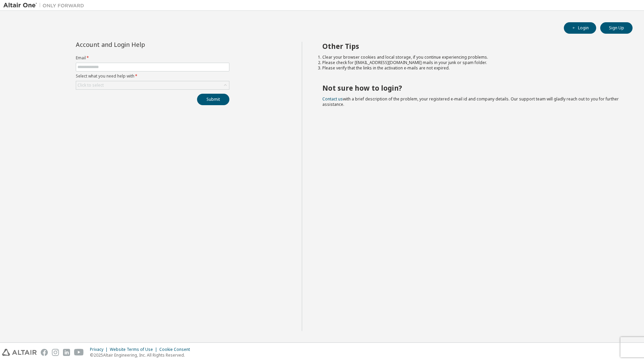 The image size is (644, 362). I want to click on h2: Other Tips, so click(472, 46).